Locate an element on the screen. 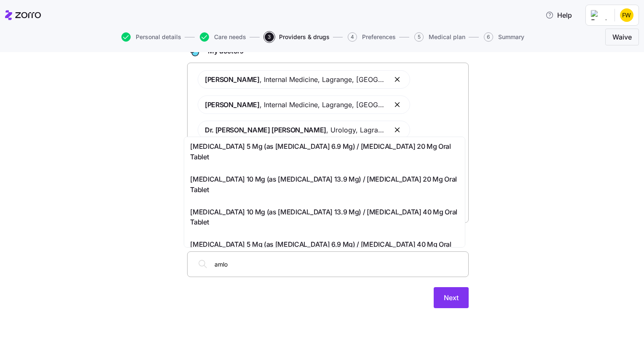  span: Next is located at coordinates (451, 298).